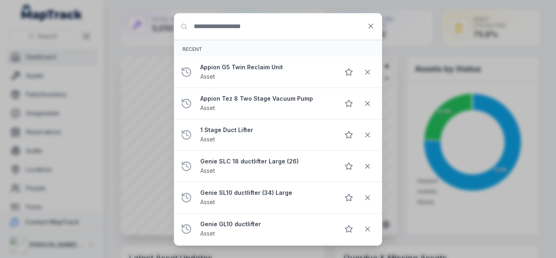 The width and height of the screenshot is (556, 258). Describe the element at coordinates (267, 224) in the screenshot. I see `strong: Genie GL10 ductlifter` at that location.